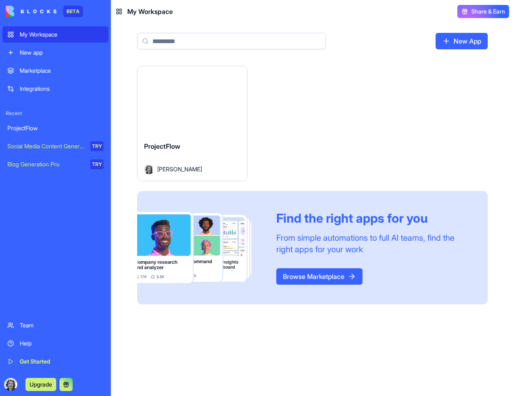  Describe the element at coordinates (55, 146) in the screenshot. I see `a: Social Media Content GeneratorTRY` at that location.